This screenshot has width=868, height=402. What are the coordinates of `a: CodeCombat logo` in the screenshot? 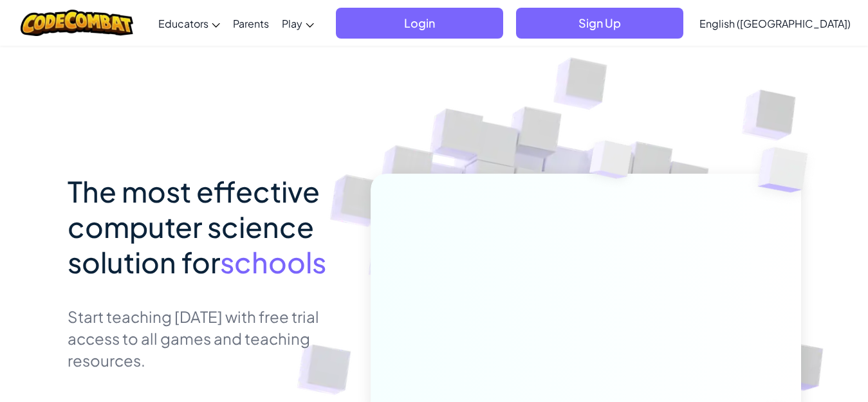 It's located at (77, 22).